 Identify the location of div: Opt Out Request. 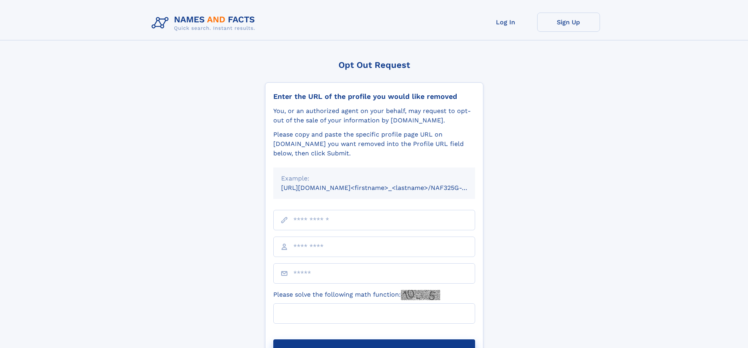
(374, 65).